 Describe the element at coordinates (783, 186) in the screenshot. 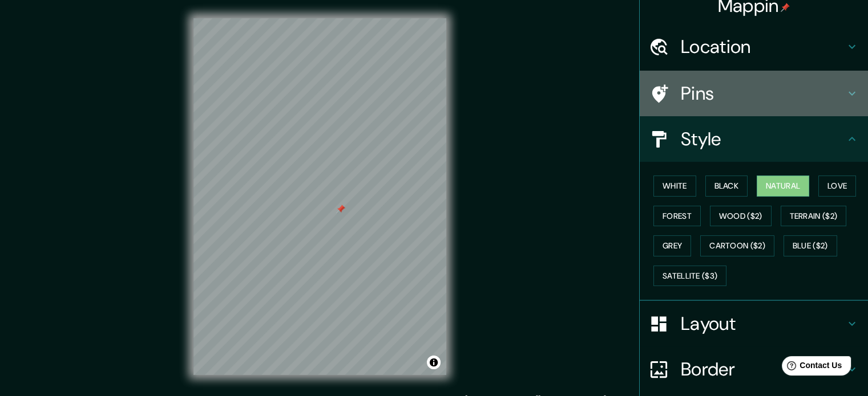

I see `button: Natural` at that location.